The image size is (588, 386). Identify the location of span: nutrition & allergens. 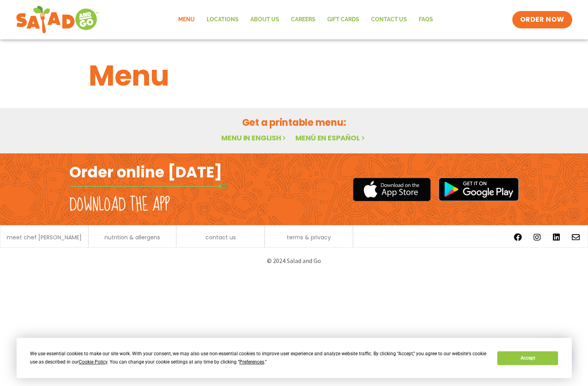
(132, 237).